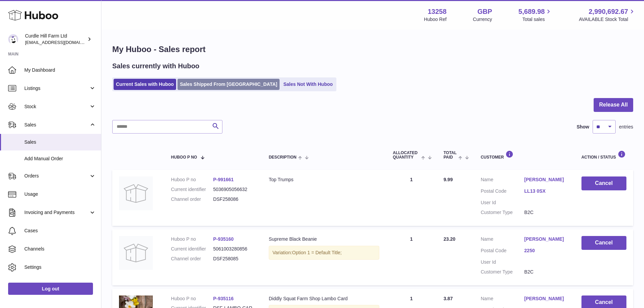 This screenshot has height=308, width=644. I want to click on h2: Sales currently with Huboo, so click(156, 66).